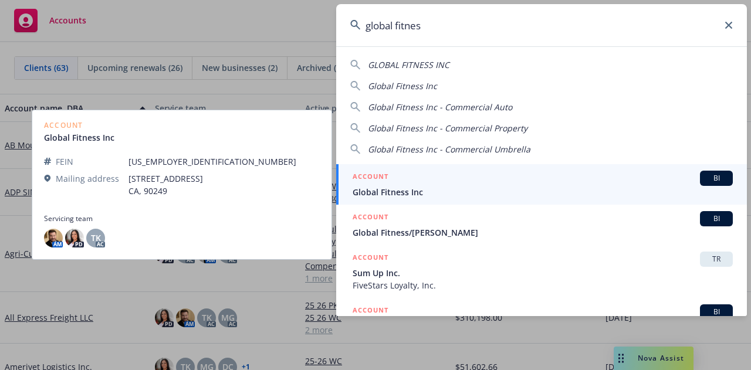 The image size is (751, 370). I want to click on span: GLOBAL FITNESS INC, so click(408, 65).